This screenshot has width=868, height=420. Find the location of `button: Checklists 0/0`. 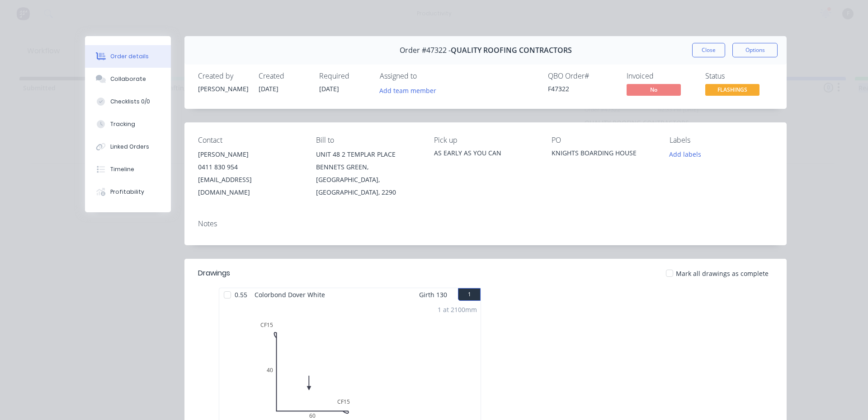

button: Checklists 0/0 is located at coordinates (128, 102).